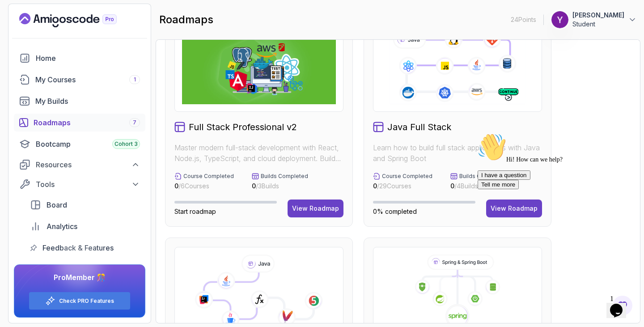 Image resolution: width=644 pixels, height=327 pixels. What do you see at coordinates (478, 186) in the screenshot?
I see `p: / 4 Builds` at bounding box center [478, 186].